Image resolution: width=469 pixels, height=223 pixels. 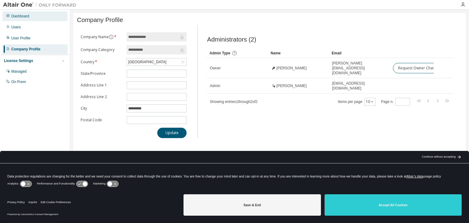 What do you see at coordinates (102, 37) in the screenshot?
I see `label: Company Name` at bounding box center [102, 37].